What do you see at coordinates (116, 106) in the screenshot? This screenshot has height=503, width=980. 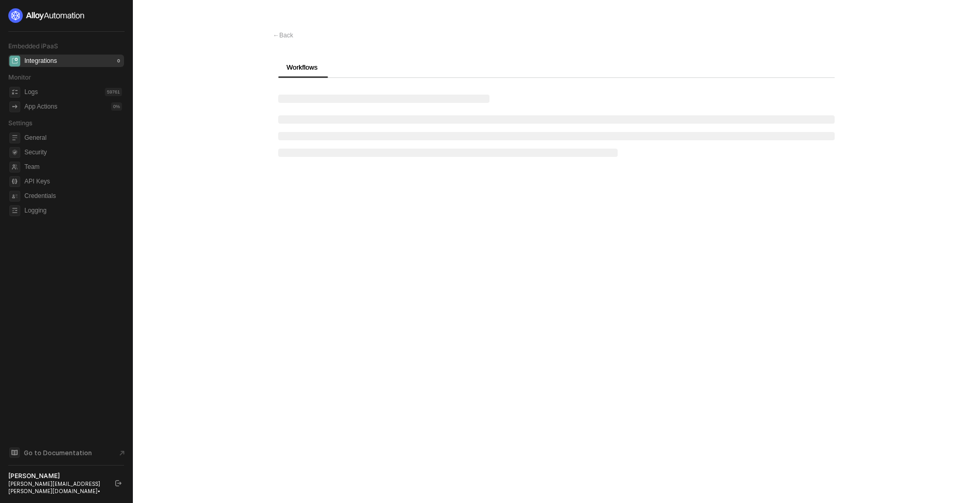 I see `div: 0 %` at bounding box center [116, 106].